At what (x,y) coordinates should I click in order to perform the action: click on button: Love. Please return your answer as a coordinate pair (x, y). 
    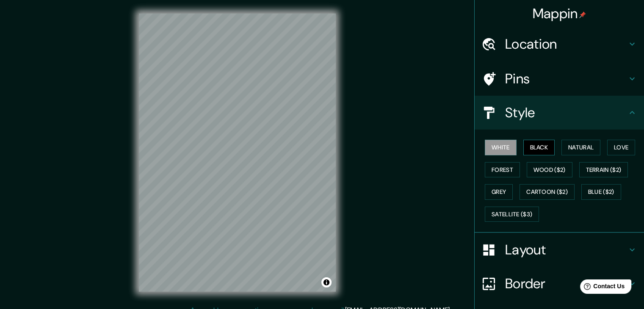
    Looking at the image, I should click on (621, 147).